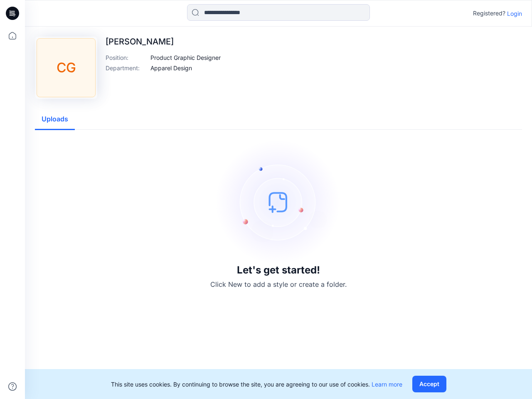  I want to click on p: Position :, so click(127, 57).